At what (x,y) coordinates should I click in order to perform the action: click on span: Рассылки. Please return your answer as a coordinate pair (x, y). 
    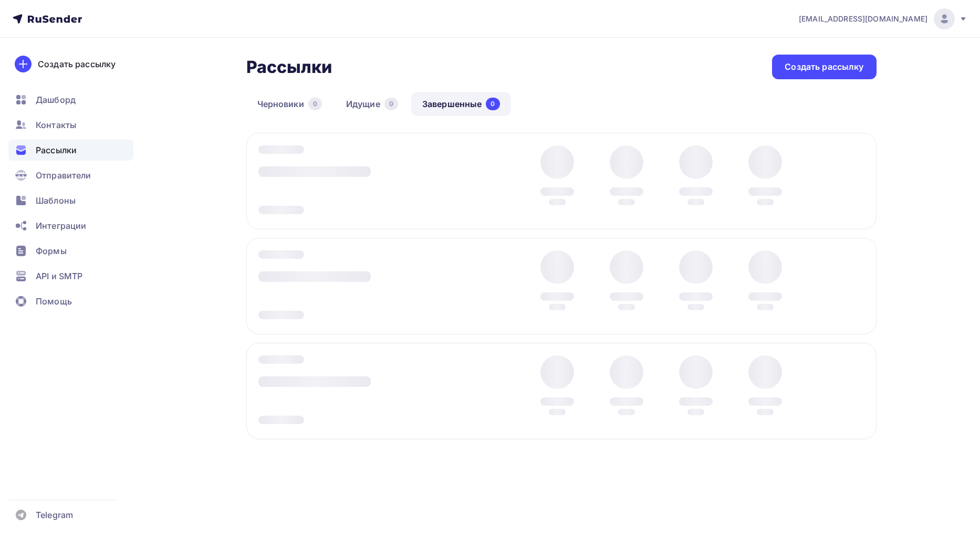
    Looking at the image, I should click on (56, 150).